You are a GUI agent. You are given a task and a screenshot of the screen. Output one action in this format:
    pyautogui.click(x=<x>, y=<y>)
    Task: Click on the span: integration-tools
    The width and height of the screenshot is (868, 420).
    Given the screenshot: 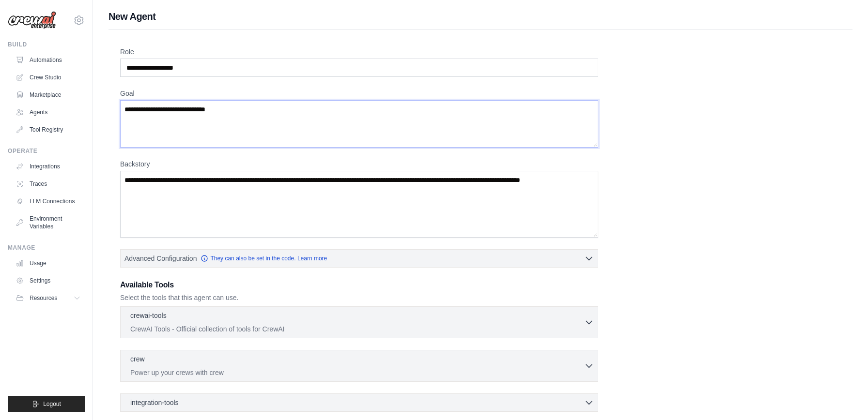 What is the action you would take?
    pyautogui.click(x=154, y=403)
    